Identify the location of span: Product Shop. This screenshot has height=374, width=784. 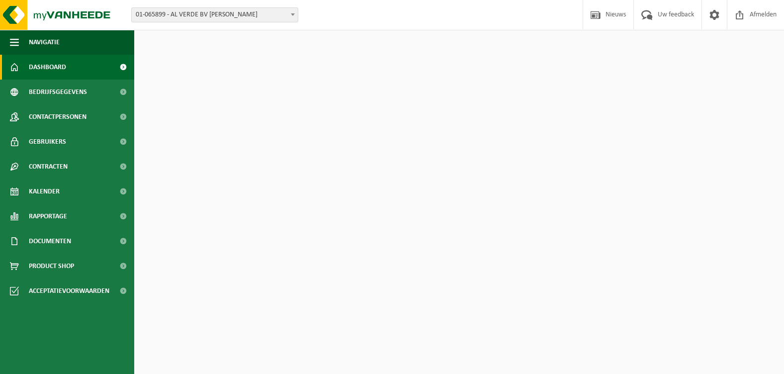
(51, 266).